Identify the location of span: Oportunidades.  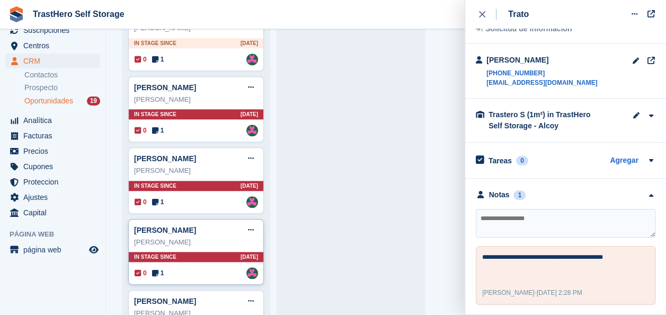
(49, 101).